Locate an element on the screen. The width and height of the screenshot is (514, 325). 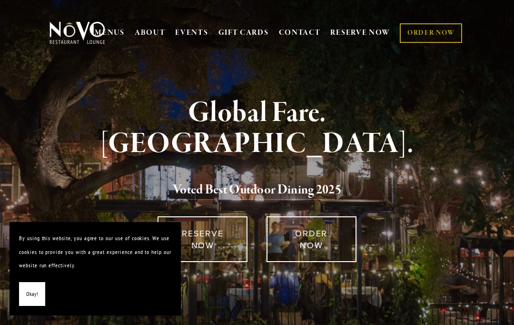
p: By using this website, you agree to our use of cookies. We use cookies to provide you with a grea... is located at coordinates (95, 252).